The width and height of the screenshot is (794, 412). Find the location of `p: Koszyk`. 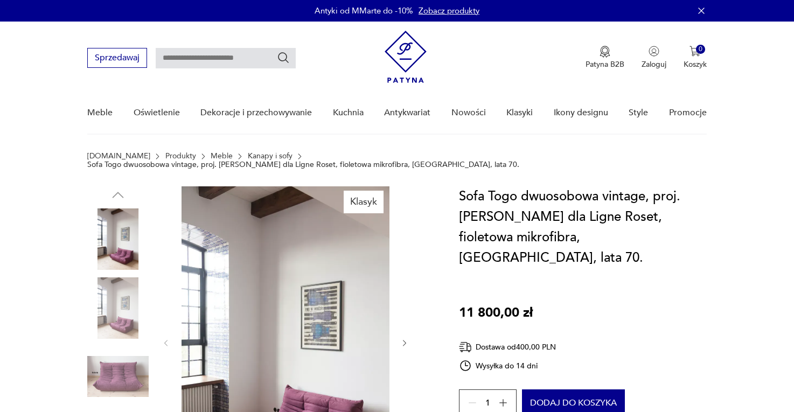

p: Koszyk is located at coordinates (695, 64).